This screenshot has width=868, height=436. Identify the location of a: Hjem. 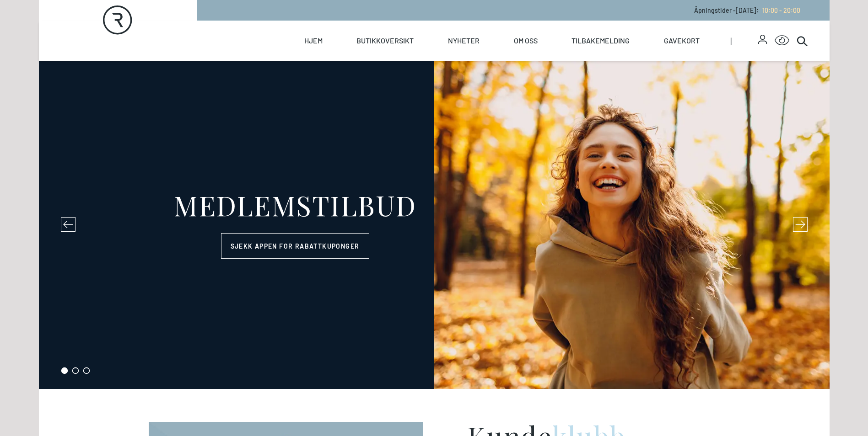
(313, 41).